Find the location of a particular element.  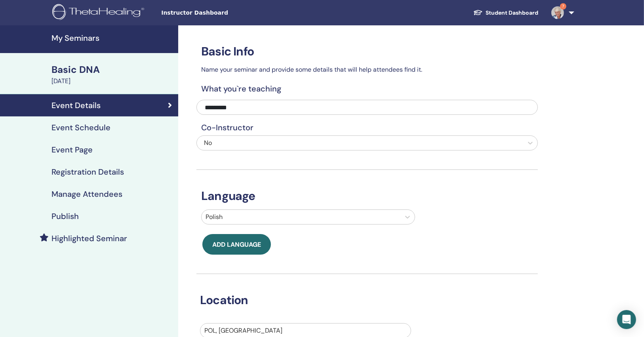

img: graduation-cap-white.svg is located at coordinates (478, 12).